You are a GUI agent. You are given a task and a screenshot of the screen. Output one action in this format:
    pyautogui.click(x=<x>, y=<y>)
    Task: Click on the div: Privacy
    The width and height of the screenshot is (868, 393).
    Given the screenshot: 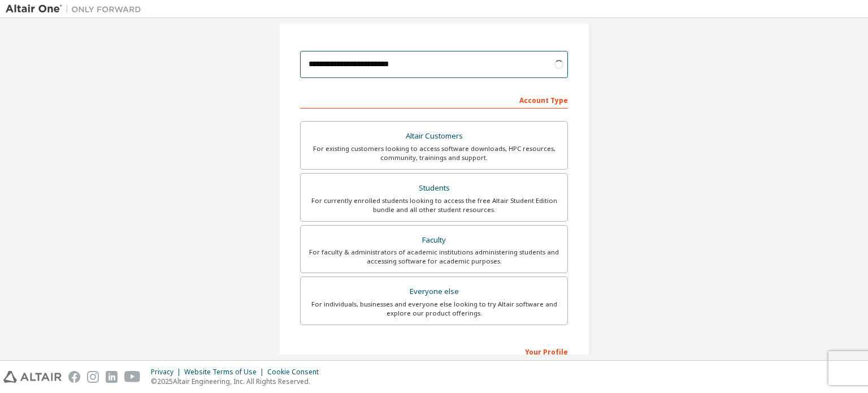 What is the action you would take?
    pyautogui.click(x=167, y=372)
    